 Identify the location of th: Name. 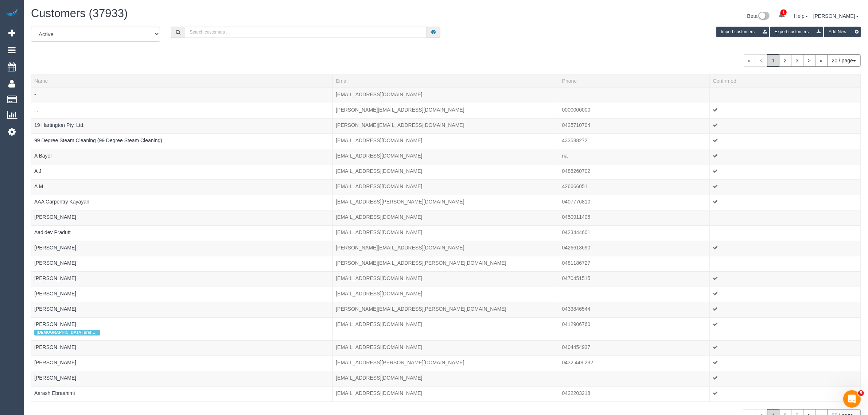
(182, 81).